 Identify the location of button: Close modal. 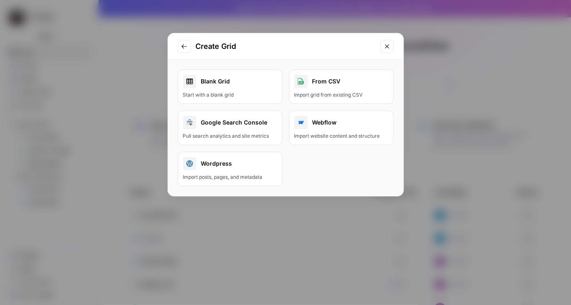
(387, 46).